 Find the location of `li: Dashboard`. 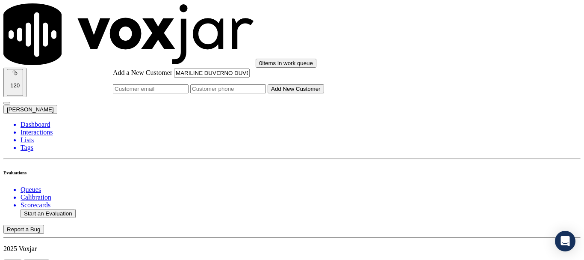

li: Dashboard is located at coordinates (301, 124).